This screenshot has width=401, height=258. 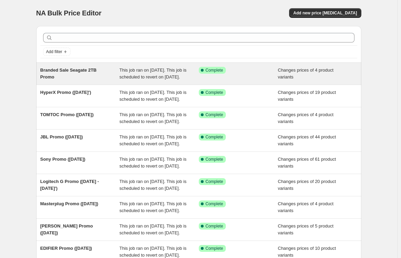 What do you see at coordinates (307, 184) in the screenshot?
I see `span: Changes prices of 20 product variants` at bounding box center [307, 184].